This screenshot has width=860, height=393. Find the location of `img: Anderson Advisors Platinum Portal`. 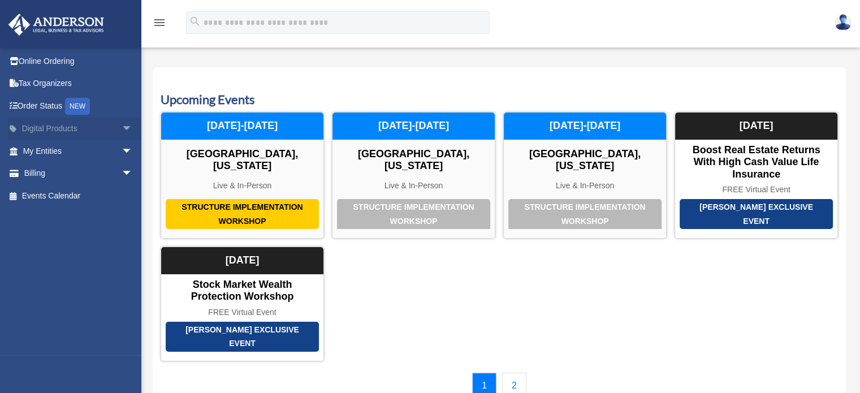

img: Anderson Advisors Platinum Portal is located at coordinates (56, 24).